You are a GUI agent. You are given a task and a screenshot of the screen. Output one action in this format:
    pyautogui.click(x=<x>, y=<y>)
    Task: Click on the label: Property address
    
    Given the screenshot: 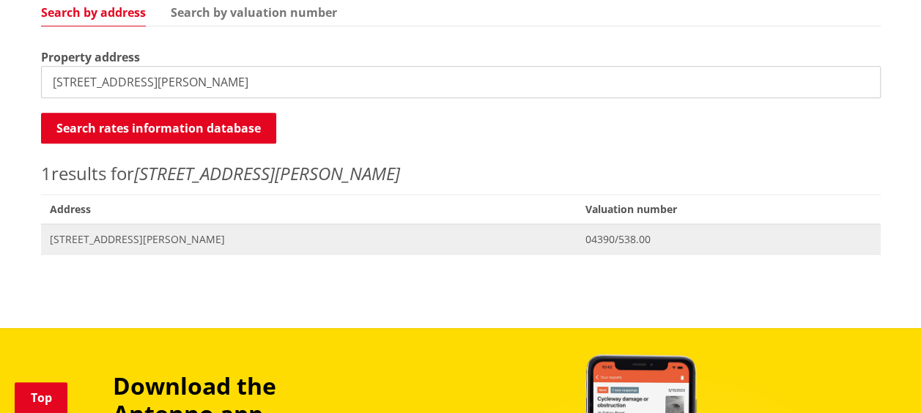 What is the action you would take?
    pyautogui.click(x=90, y=57)
    